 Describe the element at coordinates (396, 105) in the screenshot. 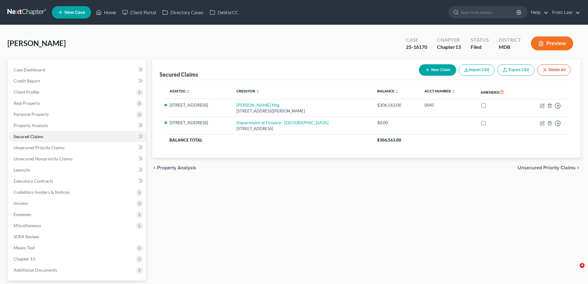

I see `div: $306,563.00` at that location.